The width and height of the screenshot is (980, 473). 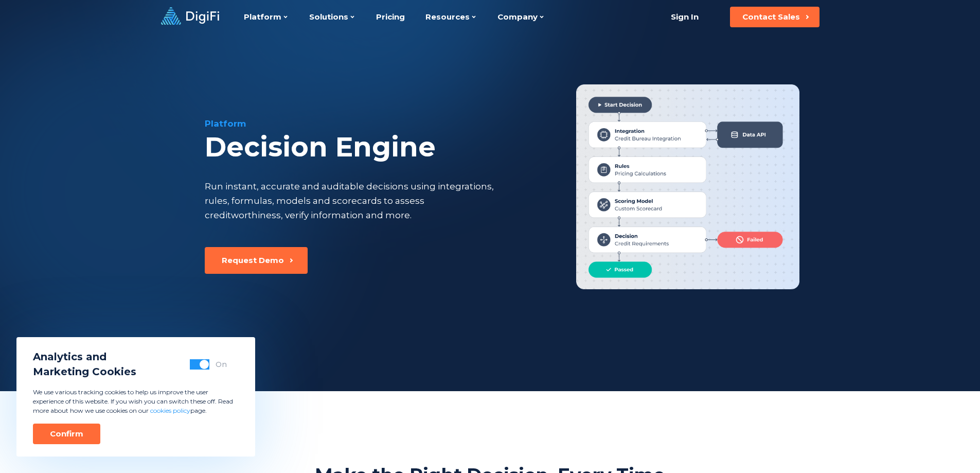 What do you see at coordinates (253, 260) in the screenshot?
I see `div: Request Demo` at bounding box center [253, 260].